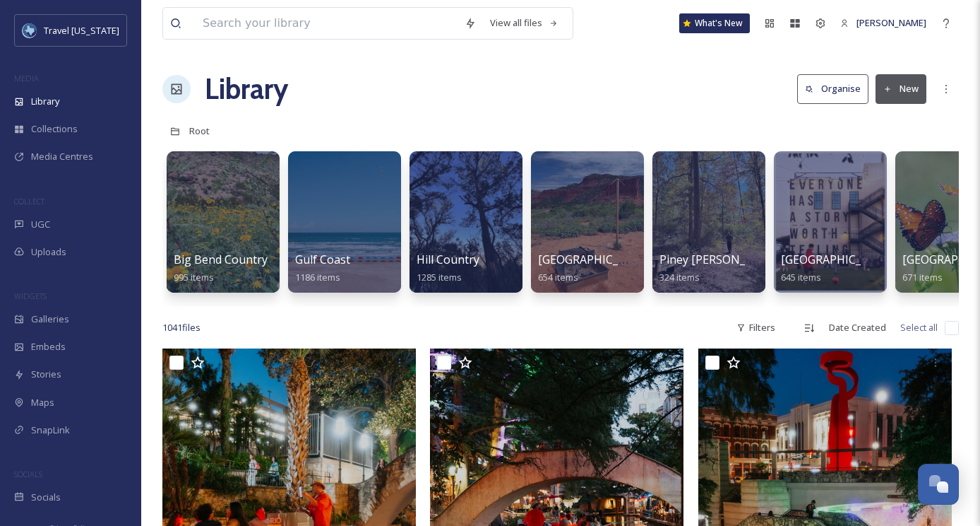  I want to click on div: Date Created, so click(857, 327).